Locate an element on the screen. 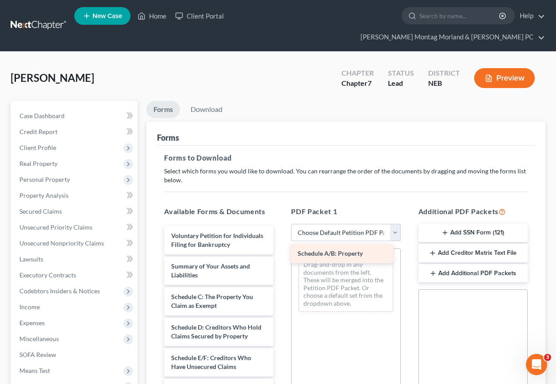 The width and height of the screenshot is (556, 384). span: Personal Property is located at coordinates (45, 179).